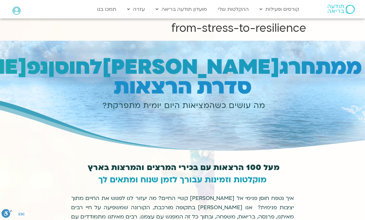 This screenshot has height=220, width=365. I want to click on p: מוקלטות וזמינות עבורך לזמן שנוח ומתאים לך, so click(182, 180).